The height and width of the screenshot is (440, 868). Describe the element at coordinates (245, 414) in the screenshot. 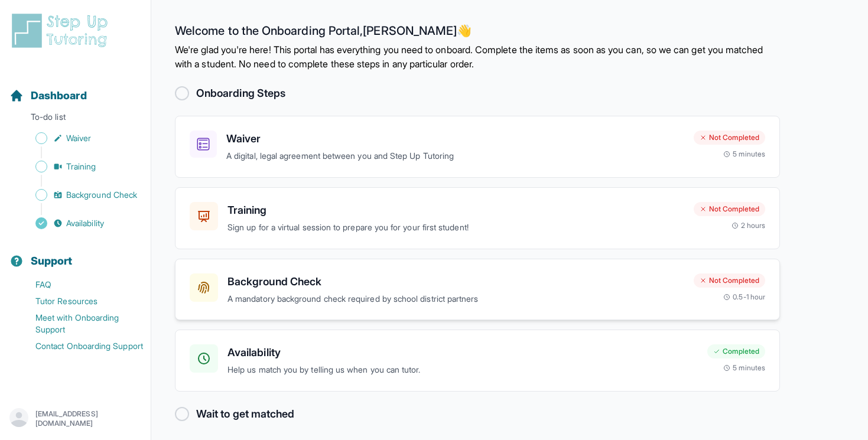

I see `h2: Wait to get matched` at that location.